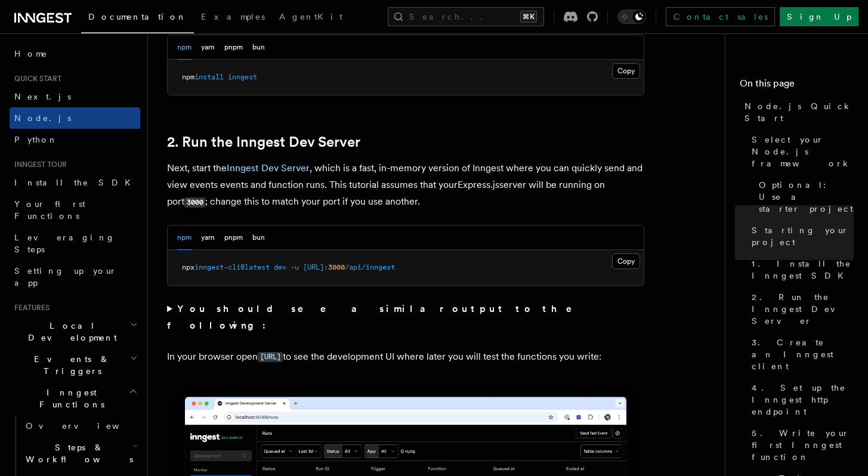 The width and height of the screenshot is (868, 476). What do you see at coordinates (75, 139) in the screenshot?
I see `a: Python` at bounding box center [75, 139].